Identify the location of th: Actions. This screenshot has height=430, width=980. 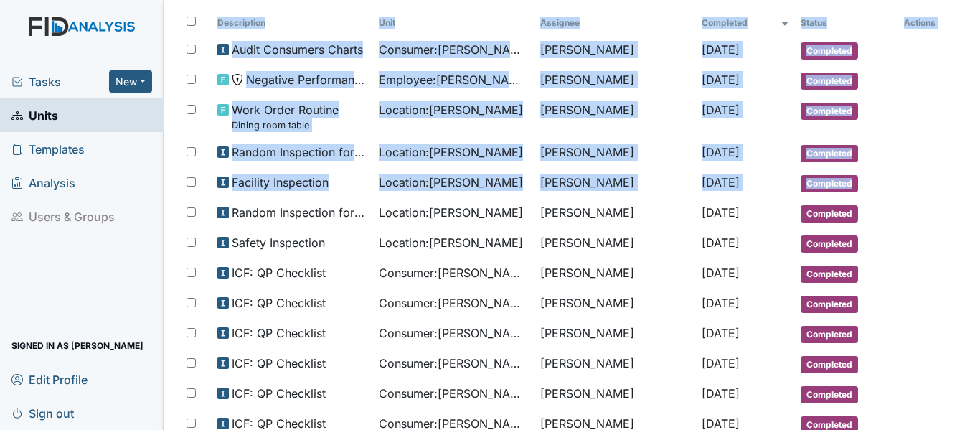
(931, 23).